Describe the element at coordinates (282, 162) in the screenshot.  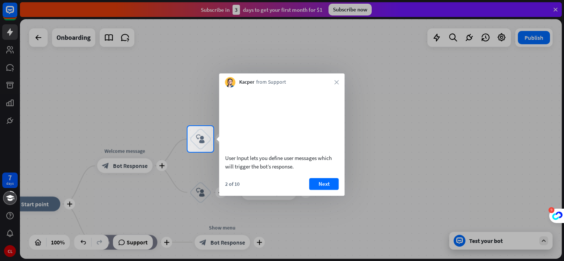
I see `div: User Input lets you define user messages which will trigger the bot’s response.` at that location.